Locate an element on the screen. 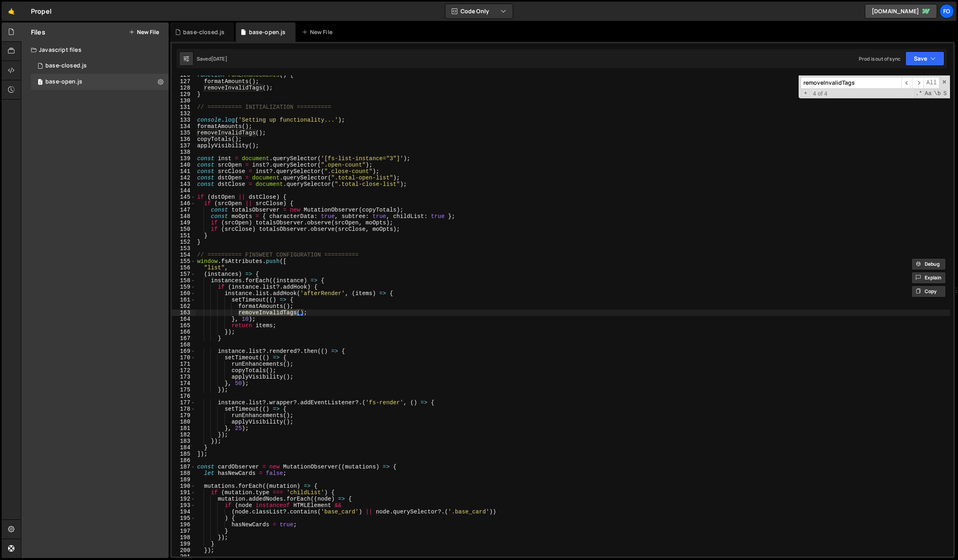 This screenshot has height=560, width=958. span: CaseSensitive Search is located at coordinates (928, 93).